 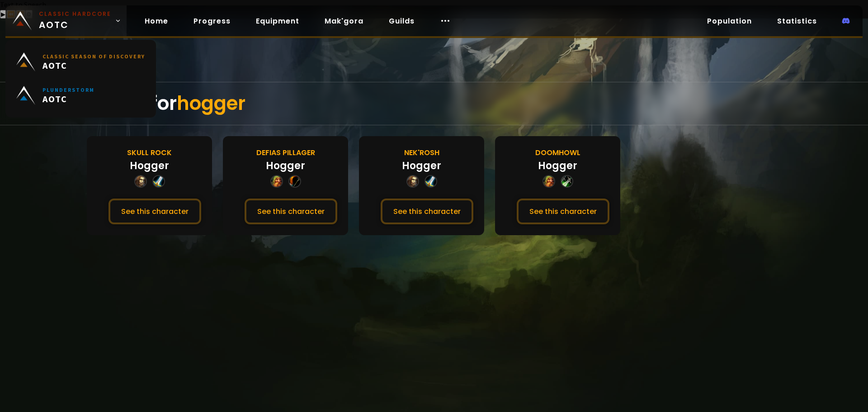 What do you see at coordinates (277, 21) in the screenshot?
I see `a: Equipment` at bounding box center [277, 21].